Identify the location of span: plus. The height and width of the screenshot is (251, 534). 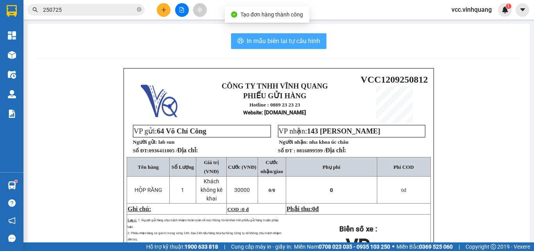
(164, 10).